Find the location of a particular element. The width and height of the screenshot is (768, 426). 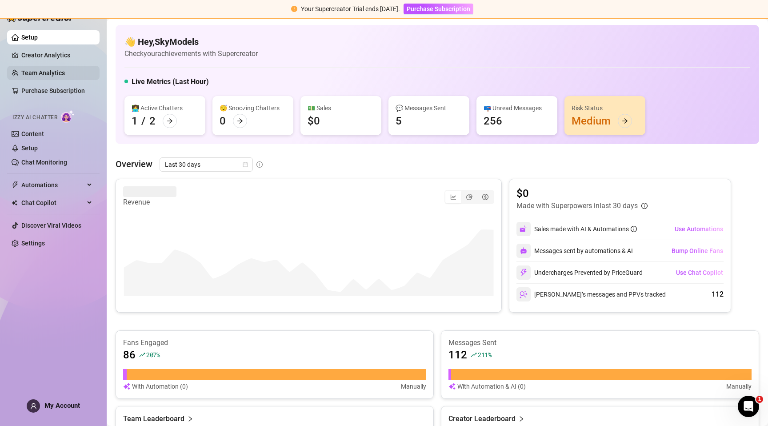

span: Chat Copilot is located at coordinates (53, 203).